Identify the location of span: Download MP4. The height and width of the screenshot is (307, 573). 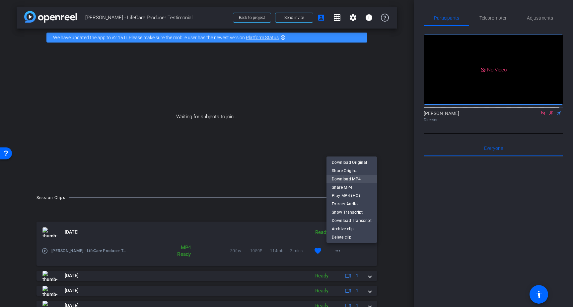
(352, 179).